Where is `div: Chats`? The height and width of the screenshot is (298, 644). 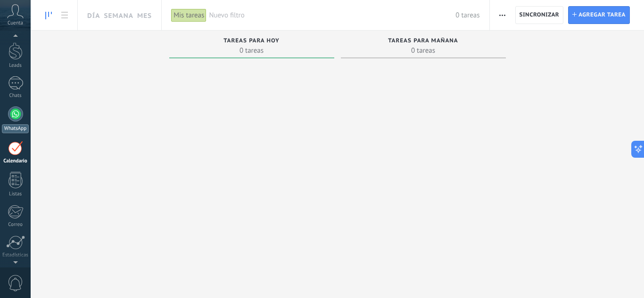 div: Chats is located at coordinates (15, 96).